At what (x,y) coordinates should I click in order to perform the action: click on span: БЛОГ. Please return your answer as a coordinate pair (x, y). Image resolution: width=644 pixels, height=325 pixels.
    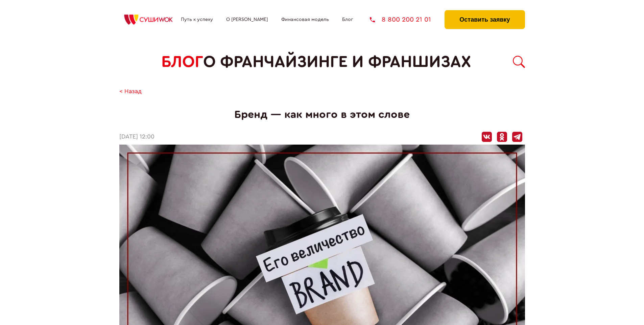
    Looking at the image, I should click on (182, 62).